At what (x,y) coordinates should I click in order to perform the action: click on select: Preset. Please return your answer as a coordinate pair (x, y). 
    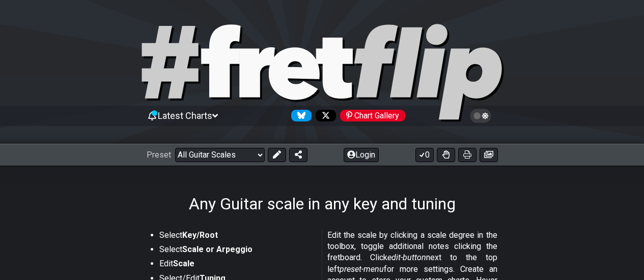
    Looking at the image, I should click on (220, 155).